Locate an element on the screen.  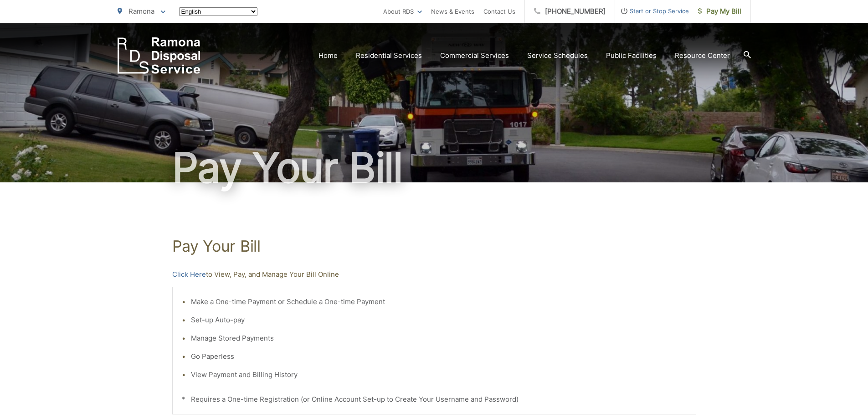
a: Home is located at coordinates (328, 55).